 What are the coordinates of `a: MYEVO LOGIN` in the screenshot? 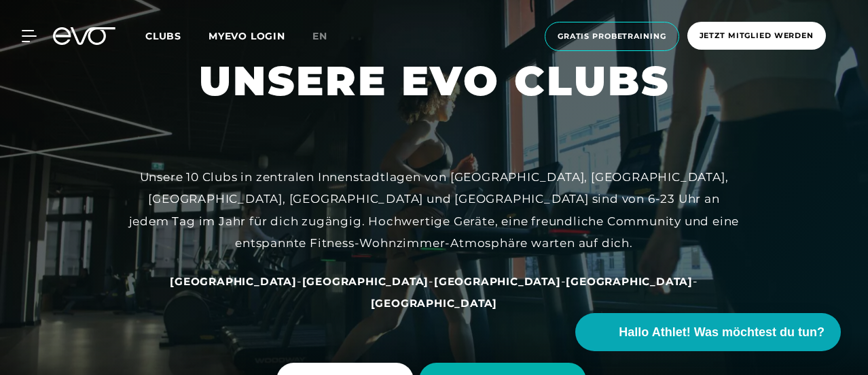 It's located at (246, 36).